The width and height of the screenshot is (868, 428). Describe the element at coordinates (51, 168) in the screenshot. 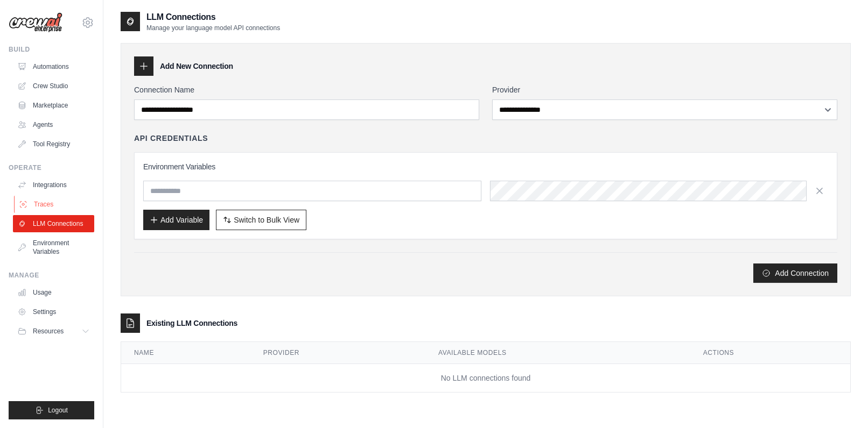

I see `div: Operate` at that location.